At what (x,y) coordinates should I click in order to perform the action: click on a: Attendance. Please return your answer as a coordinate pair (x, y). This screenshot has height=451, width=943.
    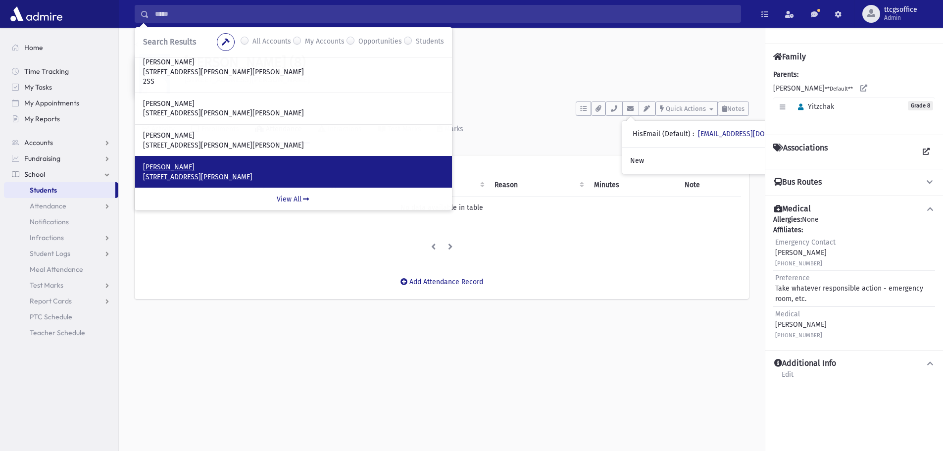
    Looking at the image, I should click on (61, 206).